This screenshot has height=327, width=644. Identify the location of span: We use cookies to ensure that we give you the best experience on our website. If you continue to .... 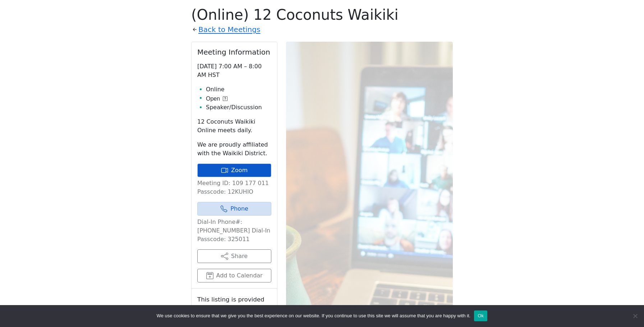
(313, 316).